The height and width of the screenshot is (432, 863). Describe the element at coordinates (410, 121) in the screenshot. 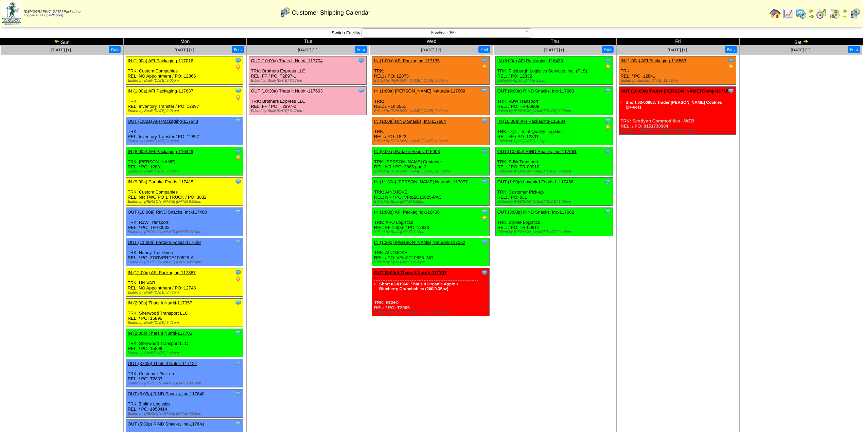

I see `a: IN (1:00a) RIND Snacks, Inc-117664` at that location.